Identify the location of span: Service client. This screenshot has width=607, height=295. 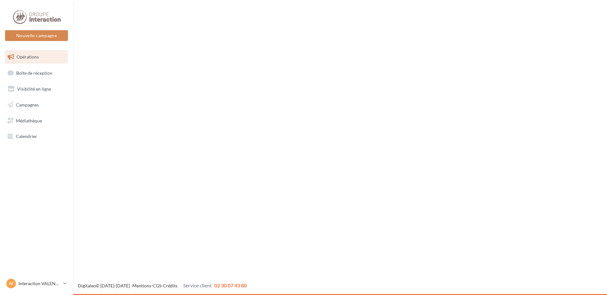
(198, 285).